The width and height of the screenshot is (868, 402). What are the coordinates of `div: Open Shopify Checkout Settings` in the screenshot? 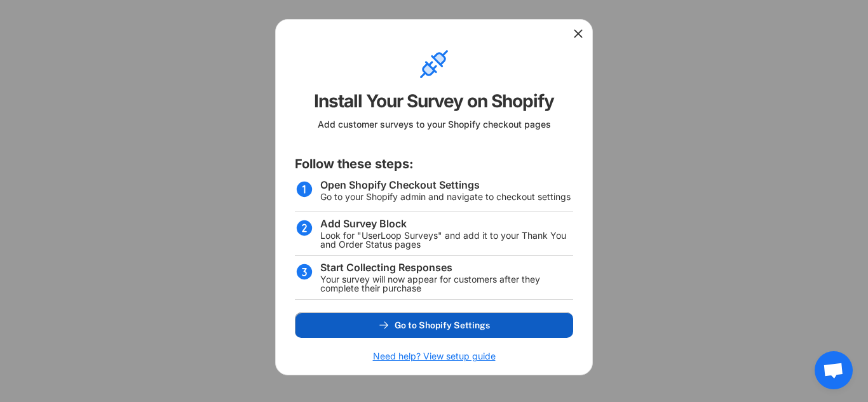 It's located at (399, 185).